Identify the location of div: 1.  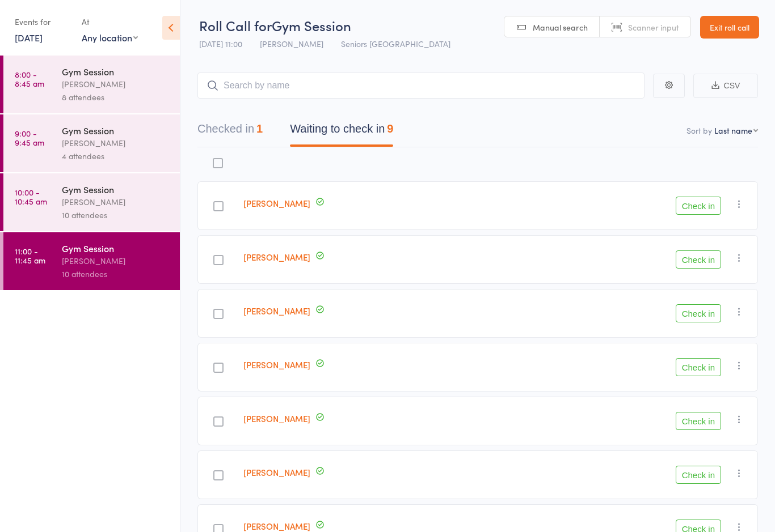
(259, 129).